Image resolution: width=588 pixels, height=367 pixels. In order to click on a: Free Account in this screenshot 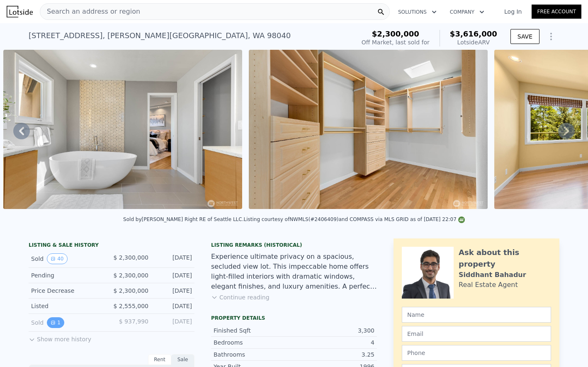, I will do `click(557, 12)`.